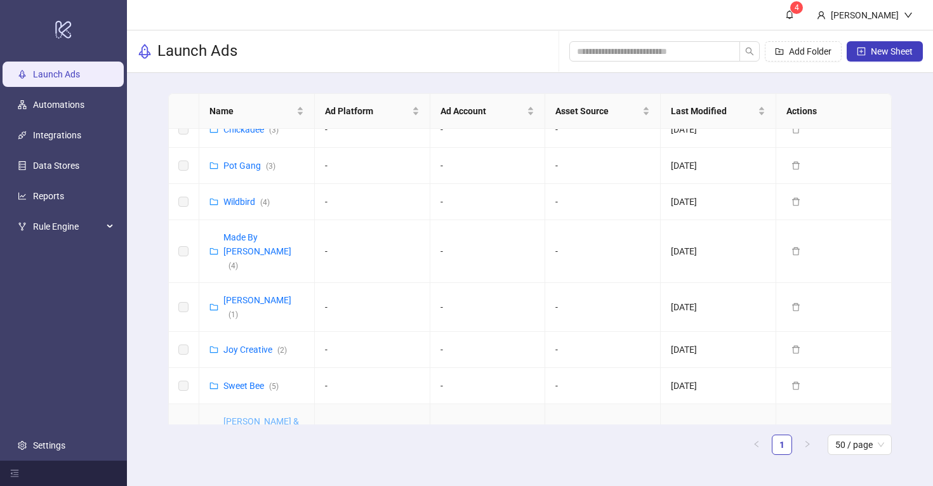  What do you see at coordinates (859, 445) in the screenshot?
I see `span: 50 / page` at bounding box center [859, 445].